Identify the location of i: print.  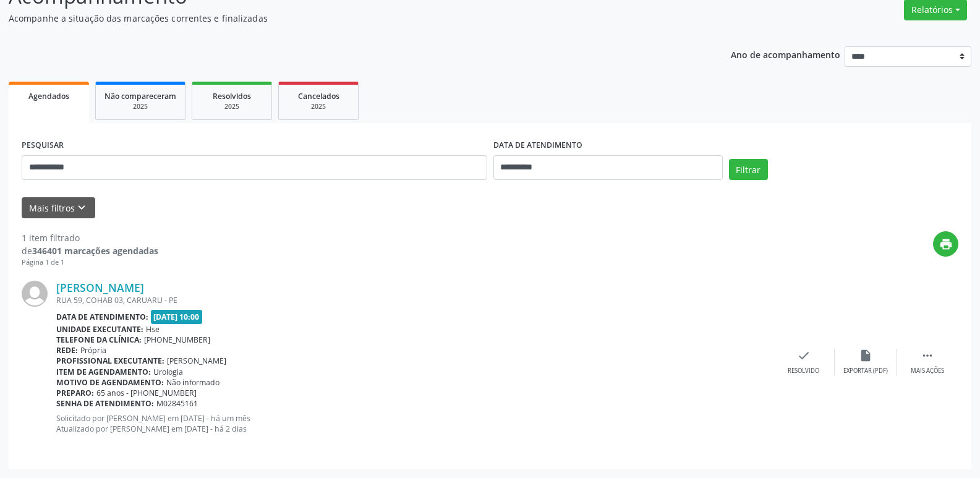
(946, 244).